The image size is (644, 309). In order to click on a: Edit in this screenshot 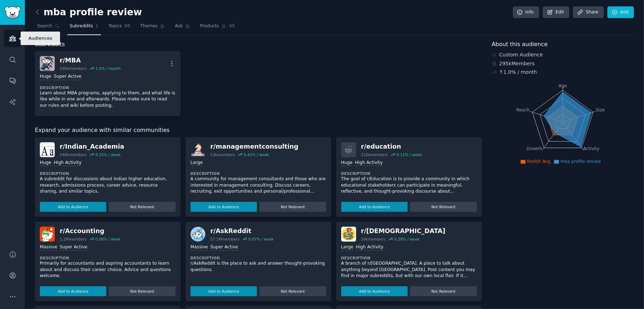, I will do `click(556, 13)`.